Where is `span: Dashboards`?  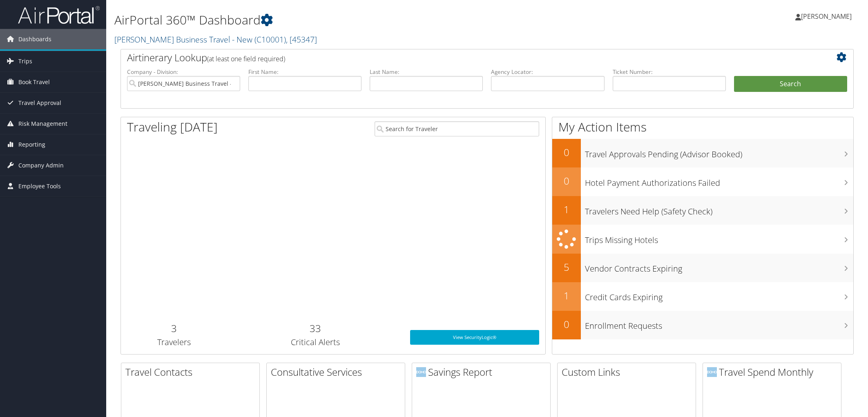
span: Dashboards is located at coordinates (35, 39).